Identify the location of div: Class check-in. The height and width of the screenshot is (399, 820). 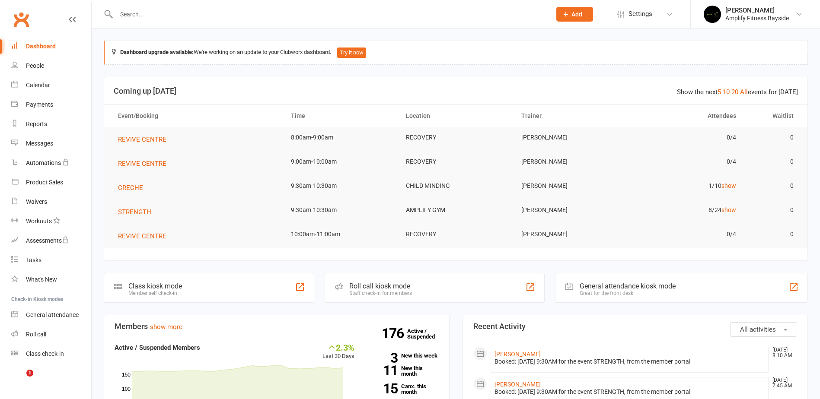
(45, 354).